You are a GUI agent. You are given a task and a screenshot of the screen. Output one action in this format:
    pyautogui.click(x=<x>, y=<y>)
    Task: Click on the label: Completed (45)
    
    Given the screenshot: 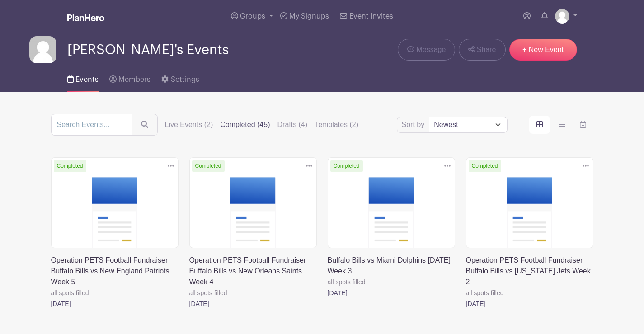 What is the action you would take?
    pyautogui.click(x=245, y=125)
    